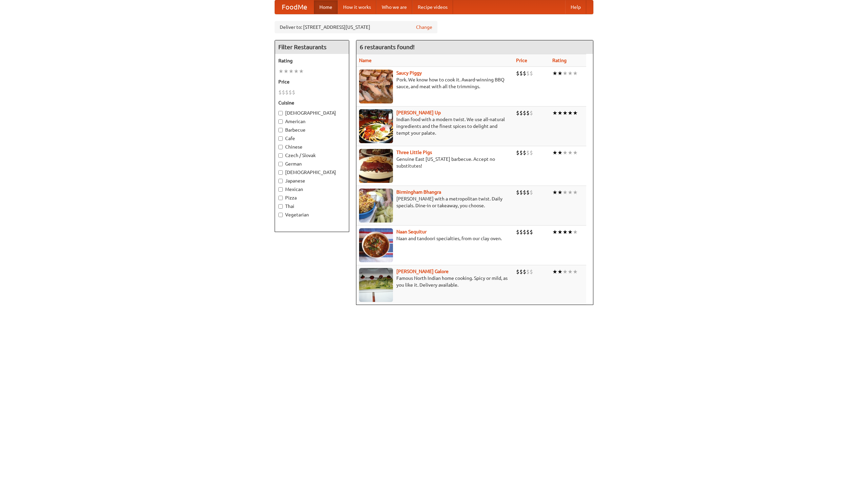  Describe the element at coordinates (435, 83) in the screenshot. I see `p: Pork. We know how to cook it. Award-winning BBQ sauce, and meat with all the trimmings.` at that location.